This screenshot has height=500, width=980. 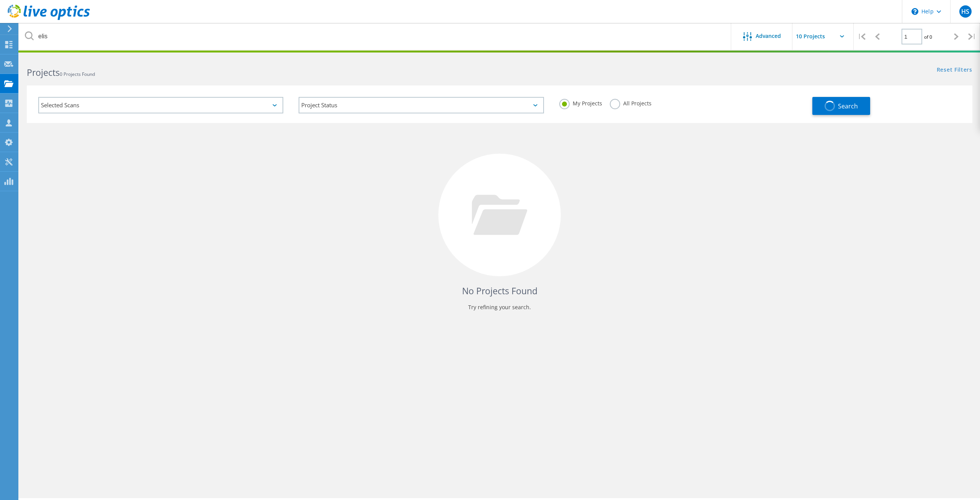 I want to click on label: All Projects, so click(x=631, y=102).